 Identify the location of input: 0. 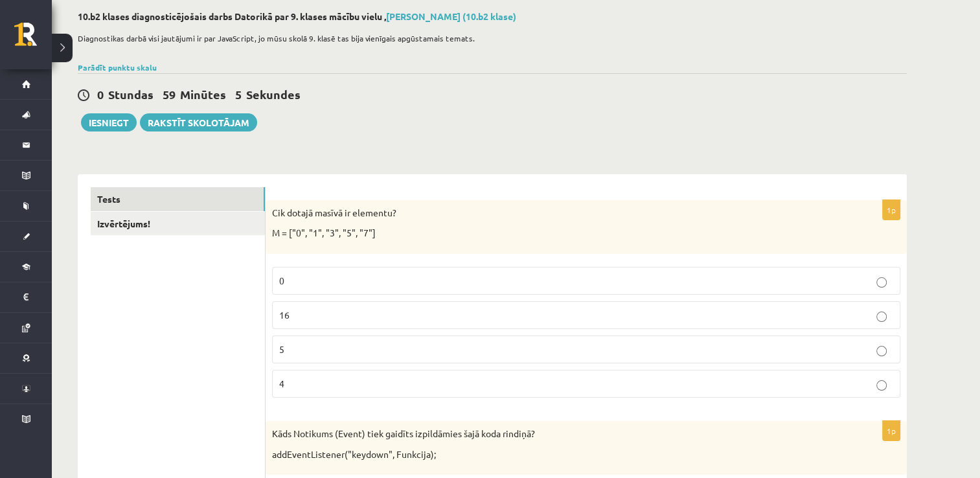
(882, 282).